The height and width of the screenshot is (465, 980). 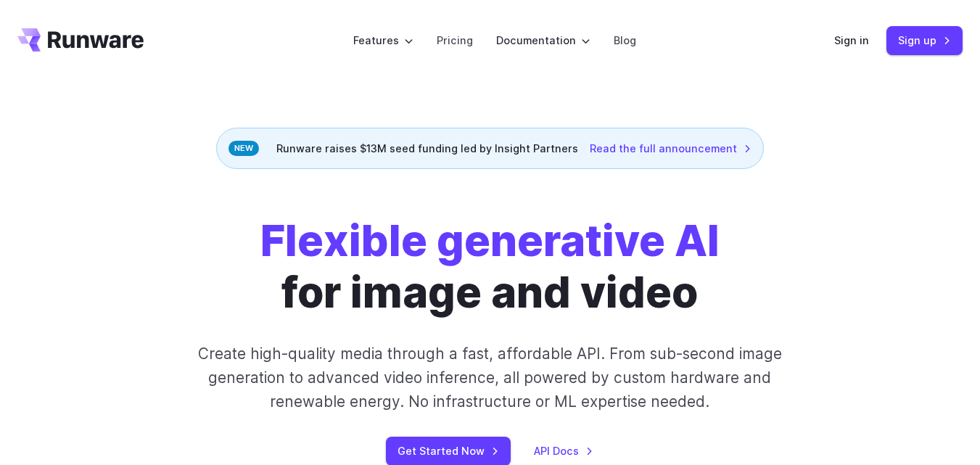 I want to click on a: Get Started Now, so click(x=448, y=450).